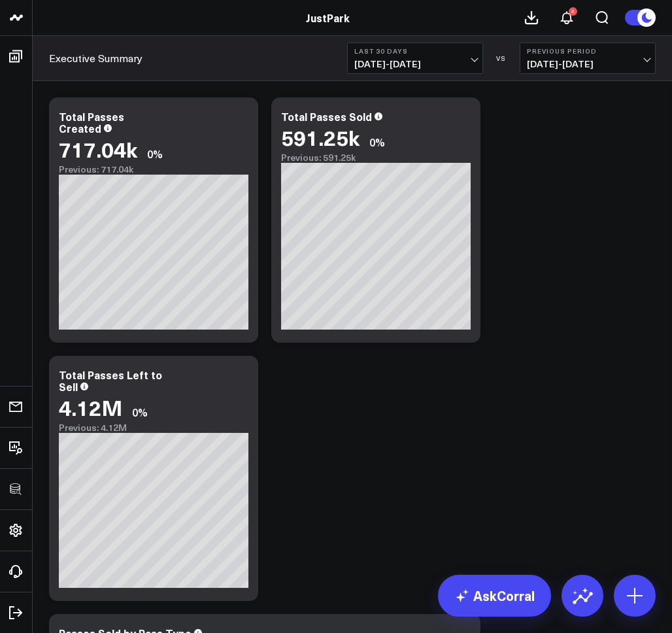 This screenshot has height=633, width=672. What do you see at coordinates (90, 407) in the screenshot?
I see `div: 4.12M` at bounding box center [90, 407].